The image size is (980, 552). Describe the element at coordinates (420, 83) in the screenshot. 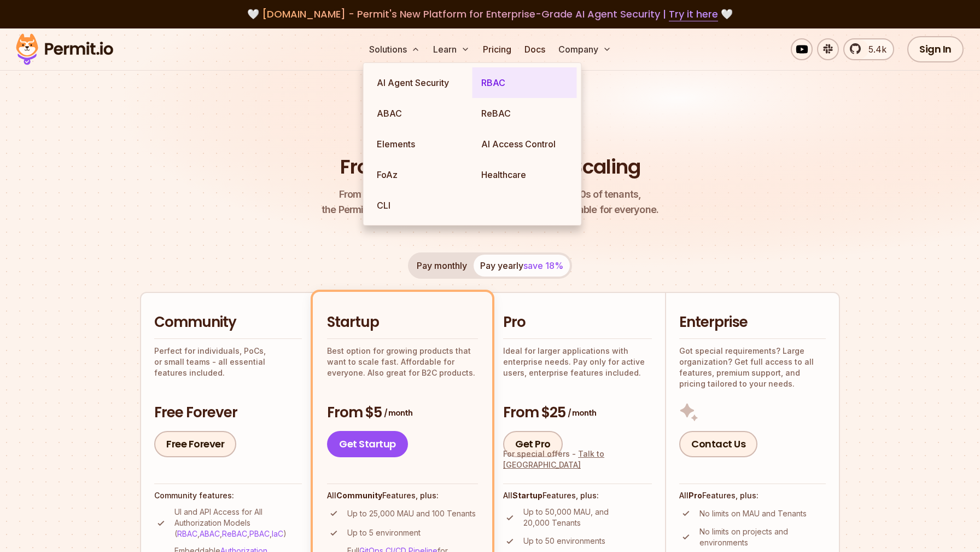

I see `a: AI Agent Security` at that location.